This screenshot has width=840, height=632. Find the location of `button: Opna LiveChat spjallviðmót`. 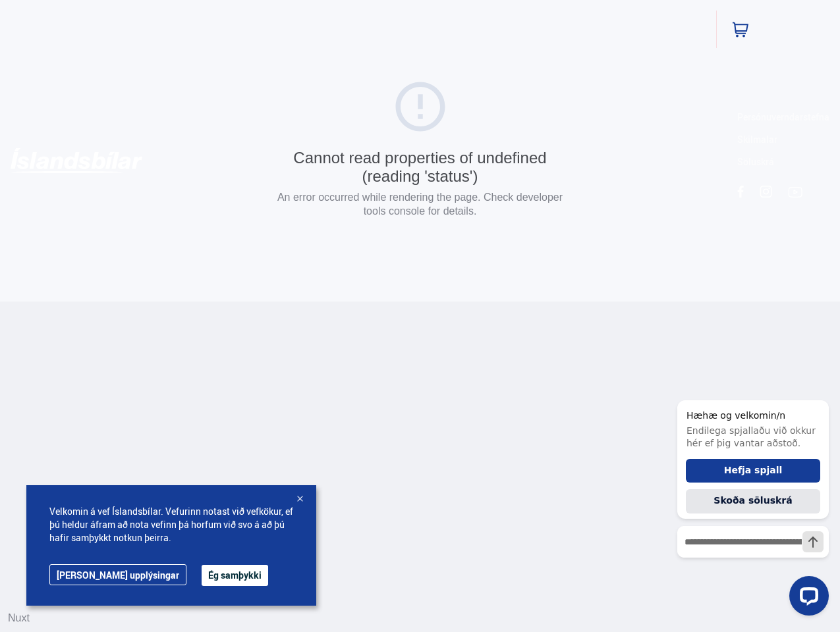

button: Opna LiveChat spjallviðmót is located at coordinates (143, 220).